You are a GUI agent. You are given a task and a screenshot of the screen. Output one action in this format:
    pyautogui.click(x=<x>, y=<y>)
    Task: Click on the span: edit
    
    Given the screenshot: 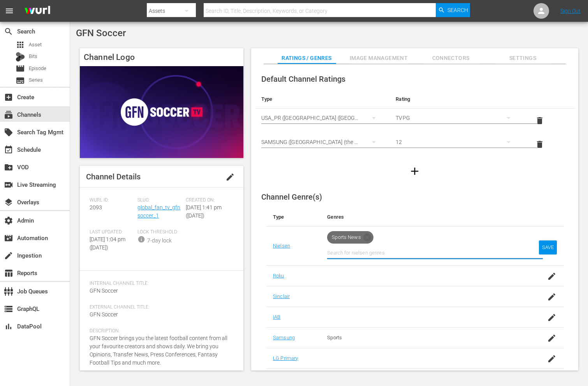 What is the action you would take?
    pyautogui.click(x=230, y=177)
    